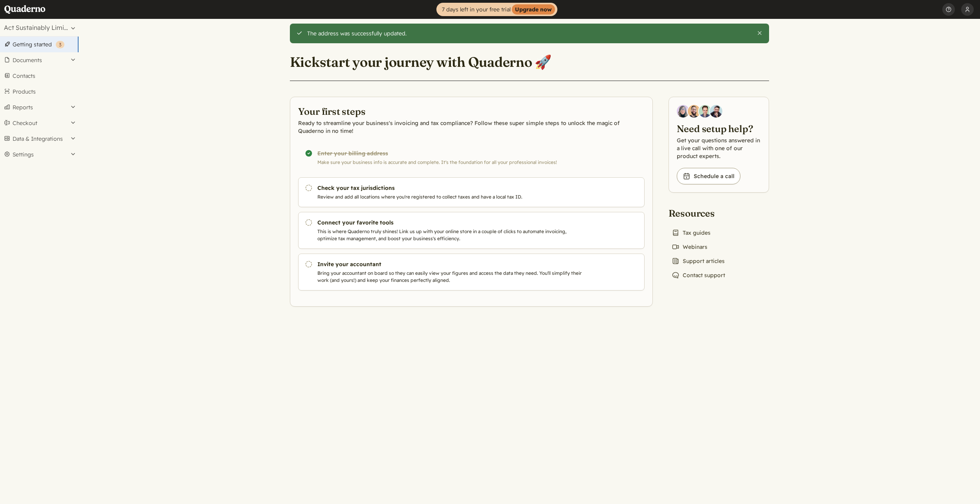  I want to click on h3: Connect your favorite tools, so click(452, 222).